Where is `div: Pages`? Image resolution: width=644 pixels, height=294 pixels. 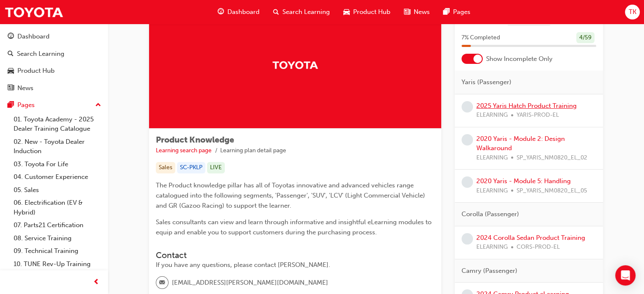
div: Pages is located at coordinates (26, 105).